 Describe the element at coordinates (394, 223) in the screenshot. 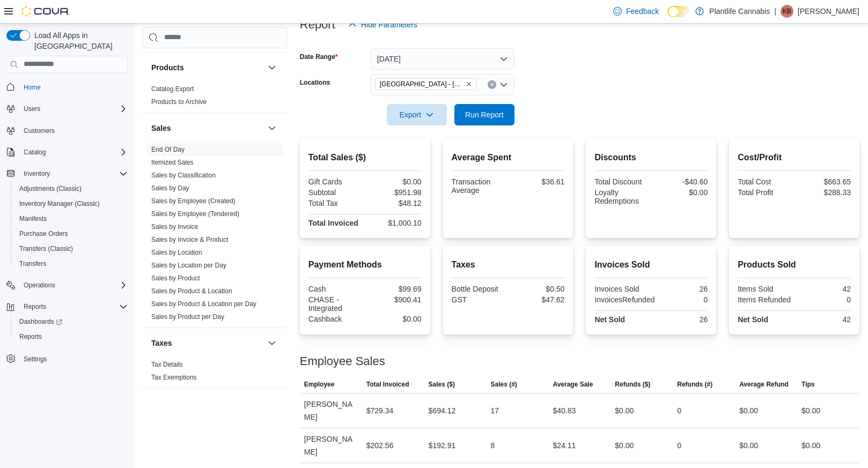

I see `div: $1,000.10` at that location.